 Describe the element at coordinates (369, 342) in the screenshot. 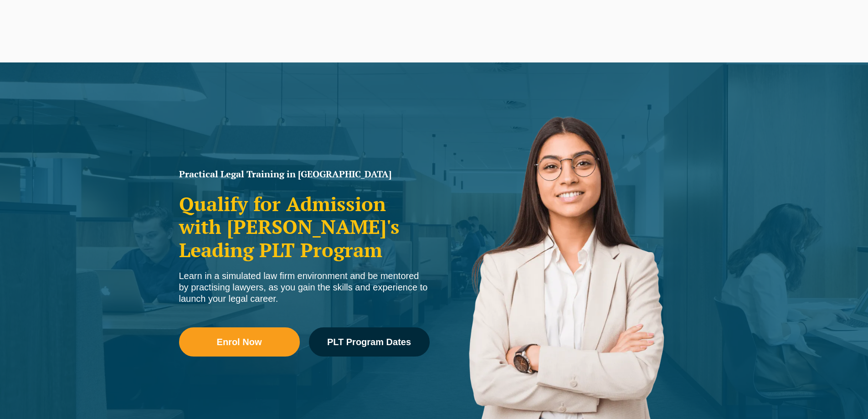

I see `span: PLT Program Dates` at that location.